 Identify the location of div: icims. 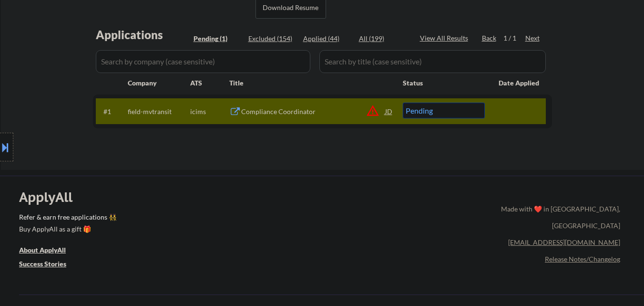
(210, 111).